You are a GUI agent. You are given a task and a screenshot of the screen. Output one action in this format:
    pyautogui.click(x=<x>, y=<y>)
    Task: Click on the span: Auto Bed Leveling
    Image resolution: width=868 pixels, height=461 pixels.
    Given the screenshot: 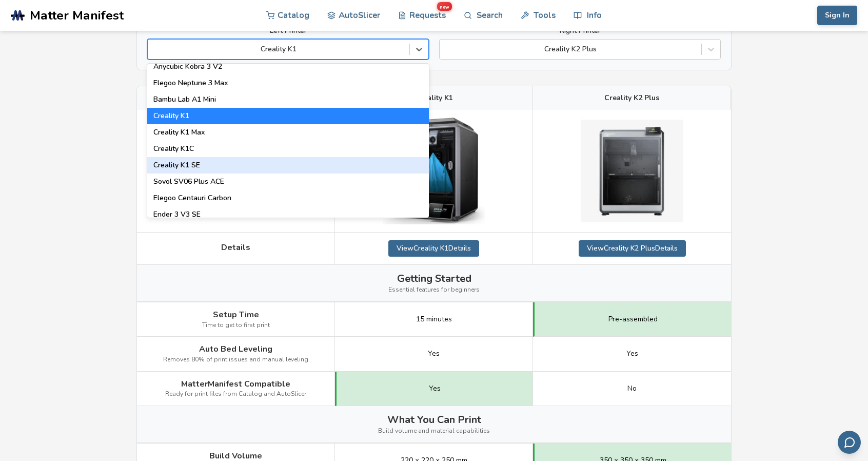 What is the action you would take?
    pyautogui.click(x=235, y=349)
    